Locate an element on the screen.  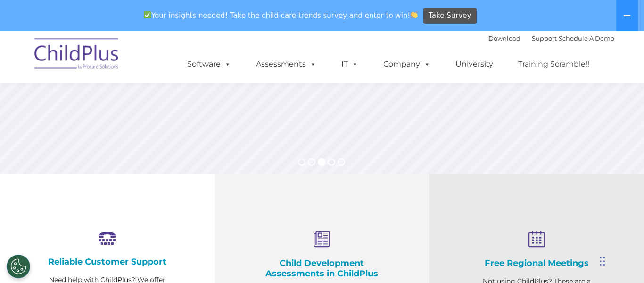
a: Download is located at coordinates (505, 38).